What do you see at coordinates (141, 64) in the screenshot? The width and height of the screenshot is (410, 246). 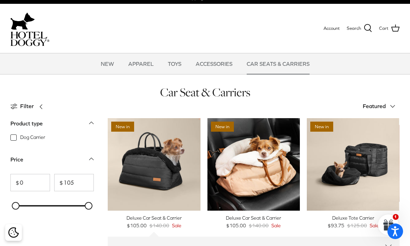 I see `a: APPAREL` at bounding box center [141, 64].